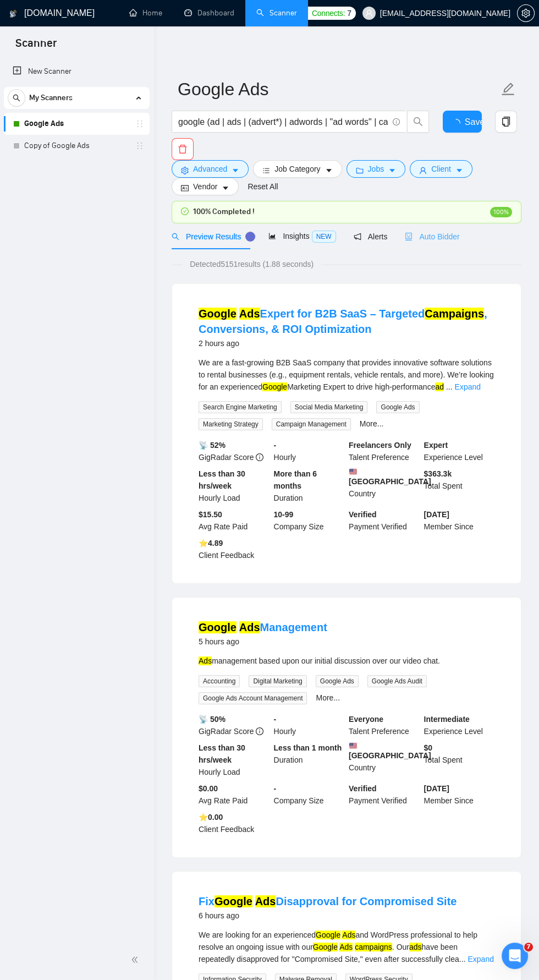  I want to click on b: More than 6 months, so click(296, 480).